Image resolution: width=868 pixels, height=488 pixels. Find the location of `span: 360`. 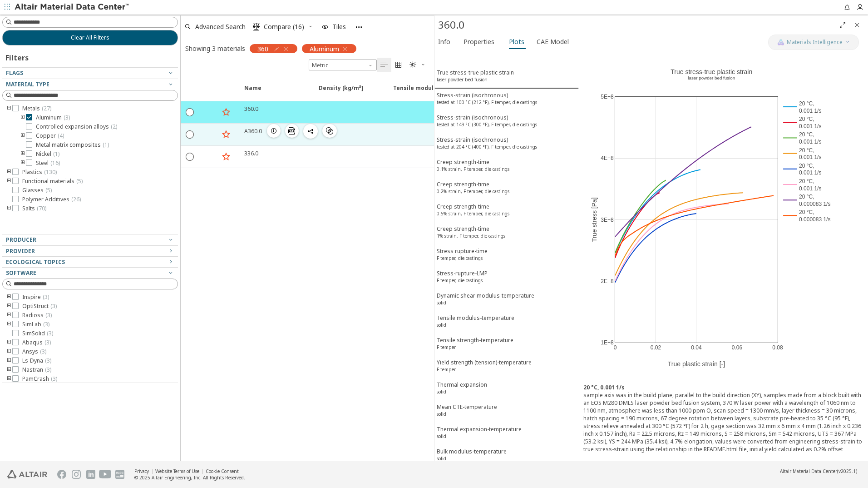

span: 360 is located at coordinates (263, 49).